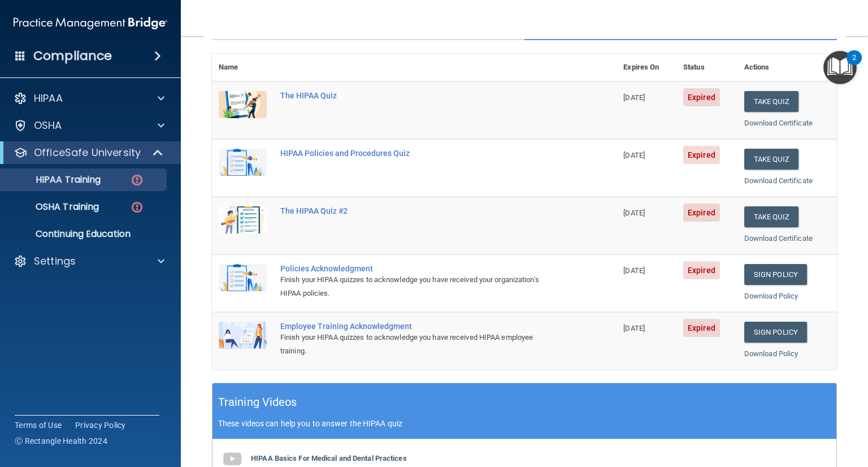 This screenshot has width=868, height=467. What do you see at coordinates (38, 425) in the screenshot?
I see `a: Terms of Use` at bounding box center [38, 425].